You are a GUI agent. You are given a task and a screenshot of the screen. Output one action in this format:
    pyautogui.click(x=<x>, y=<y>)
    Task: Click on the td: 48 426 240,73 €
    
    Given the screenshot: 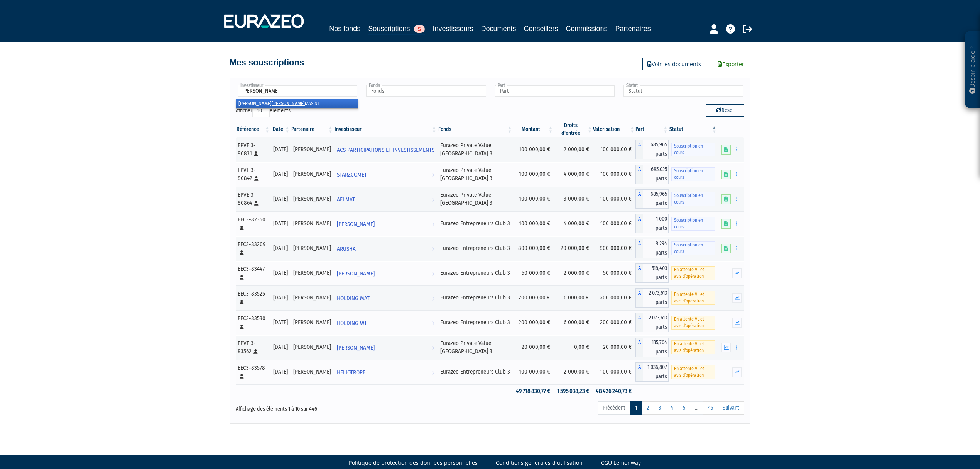 What is the action you would take?
    pyautogui.click(x=614, y=391)
    